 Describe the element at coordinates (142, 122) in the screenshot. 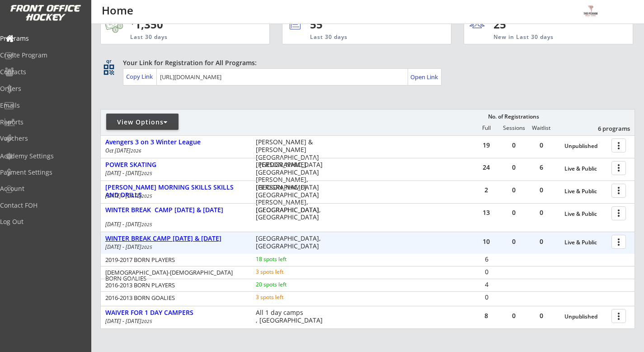

I see `div: View Options` at that location.